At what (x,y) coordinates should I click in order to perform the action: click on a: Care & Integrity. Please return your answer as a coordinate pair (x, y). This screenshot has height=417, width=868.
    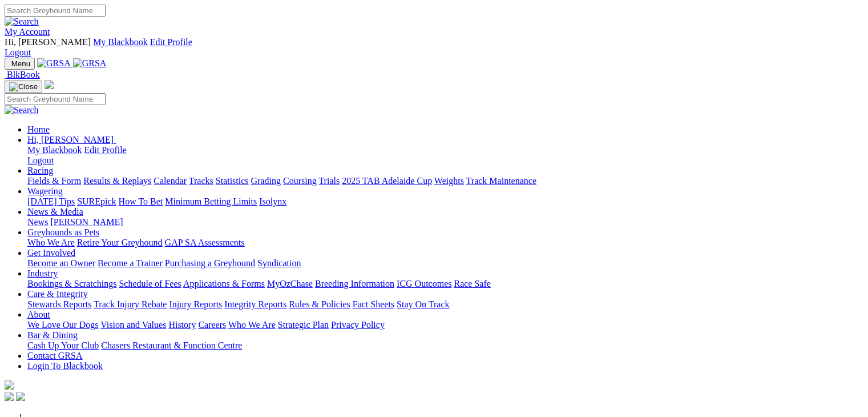
    Looking at the image, I should click on (58, 294).